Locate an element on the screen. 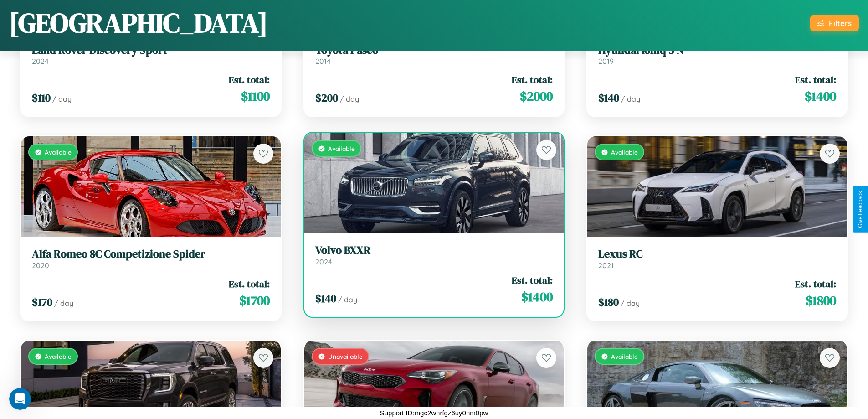  a: Alfa Romeo 8C Competizione Spider2020 is located at coordinates (151, 259).